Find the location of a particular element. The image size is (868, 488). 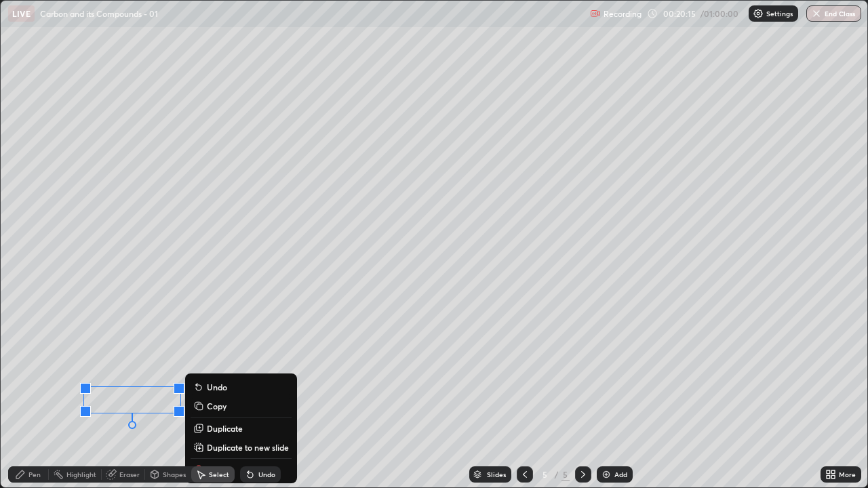

div: Pen is located at coordinates (35, 475).